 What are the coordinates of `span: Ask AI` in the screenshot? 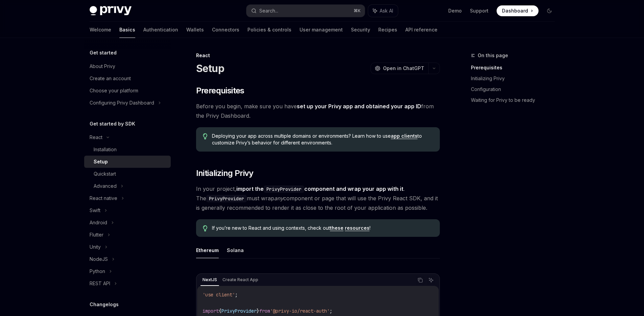 It's located at (387, 11).